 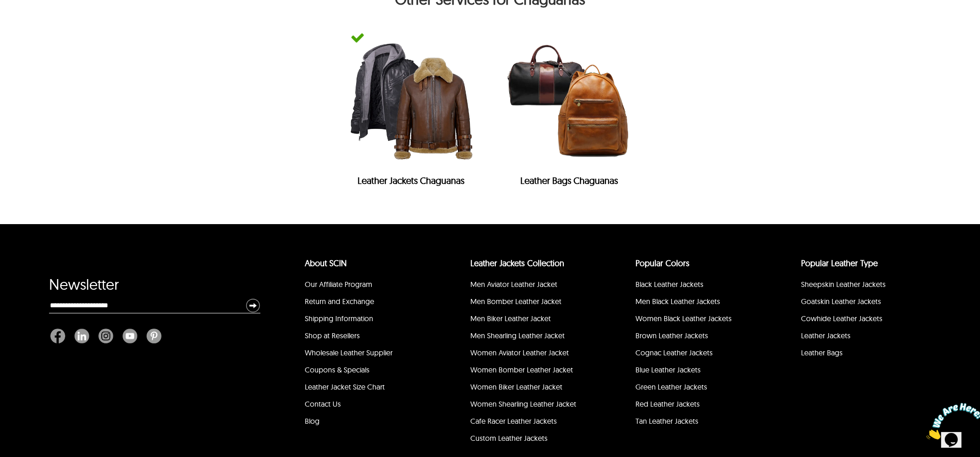 I want to click on li: Tan Leather Jackets, so click(x=698, y=422).